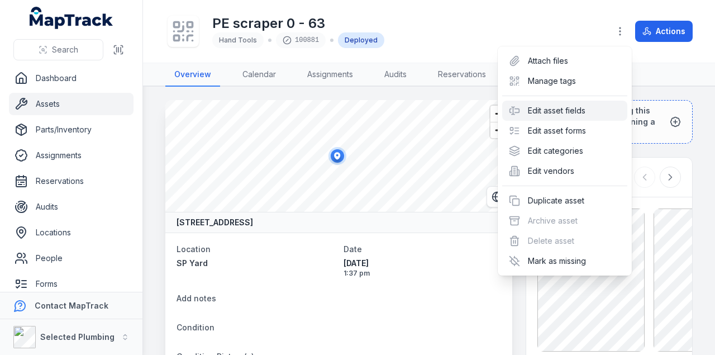 This screenshot has width=715, height=355. Describe the element at coordinates (565, 151) in the screenshot. I see `div: Edit categories` at that location.